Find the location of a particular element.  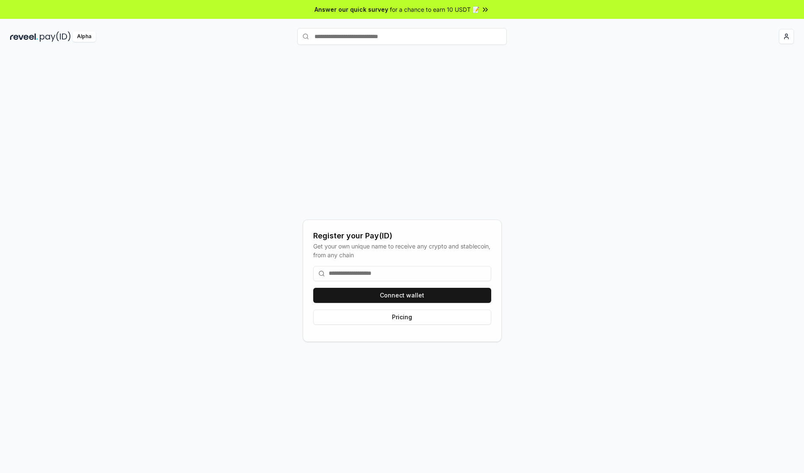

img: reveel_dark is located at coordinates (24, 36).